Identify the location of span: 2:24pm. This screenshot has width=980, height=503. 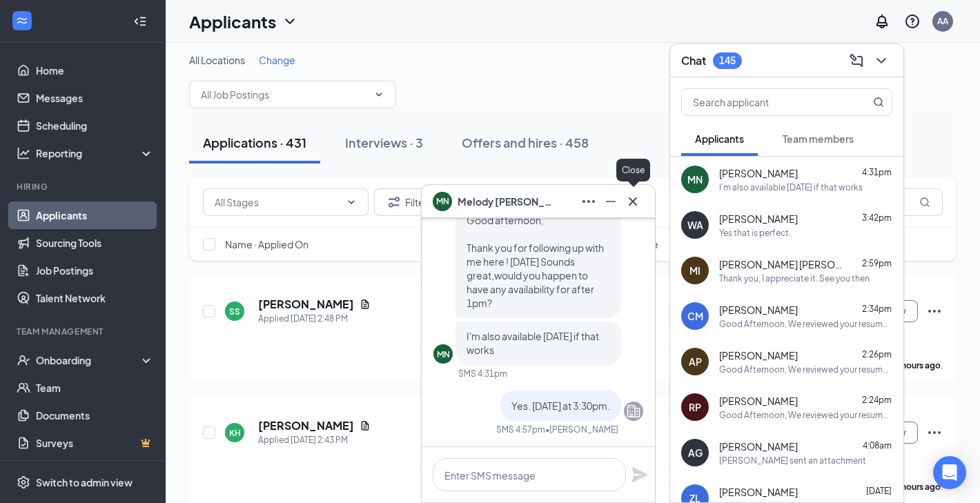
(876, 400).